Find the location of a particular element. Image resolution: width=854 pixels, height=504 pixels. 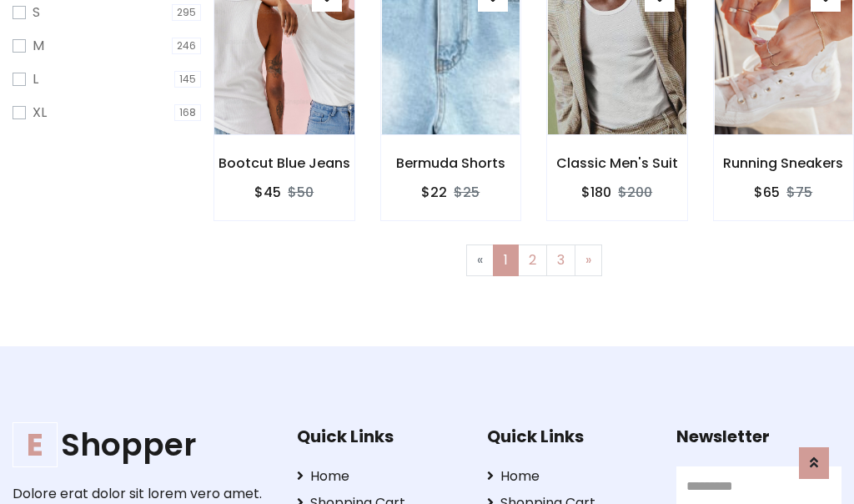

h6: Bermuda Shorts is located at coordinates (452, 163).